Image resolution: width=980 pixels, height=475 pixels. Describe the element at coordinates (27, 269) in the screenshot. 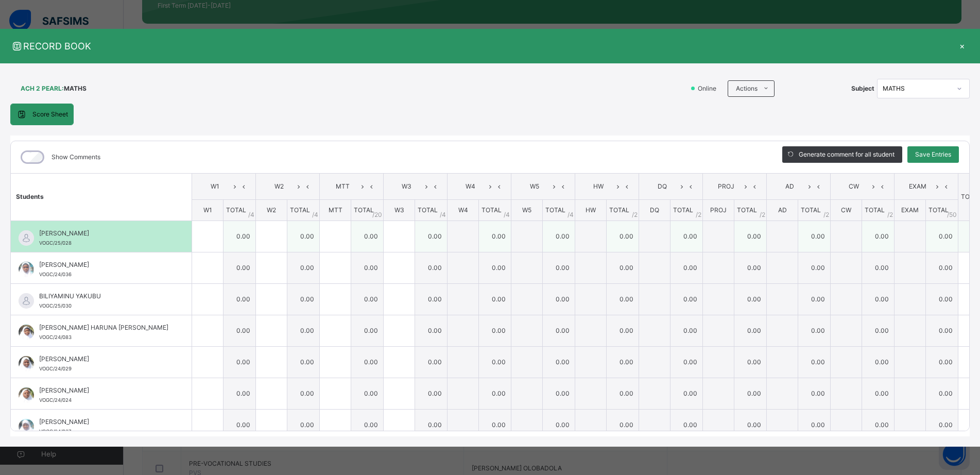

I see `img: VOGC_24_036.png` at that location.